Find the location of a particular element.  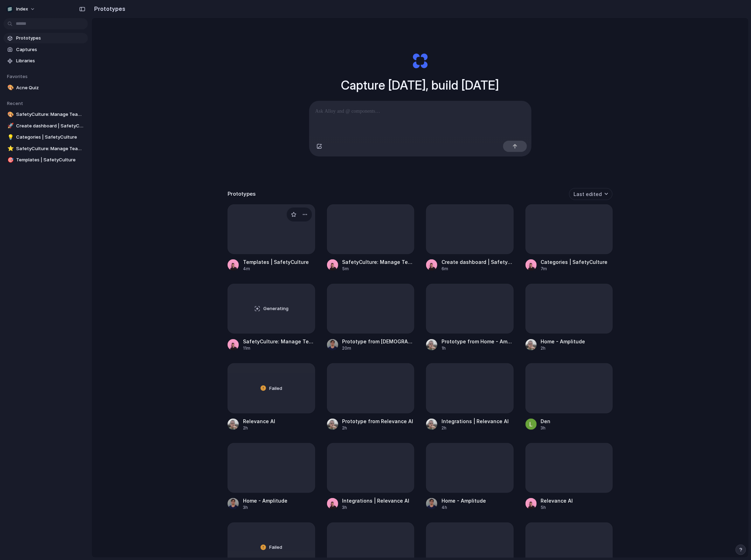

a: Integrations | Relevance AI2h is located at coordinates (470, 396).